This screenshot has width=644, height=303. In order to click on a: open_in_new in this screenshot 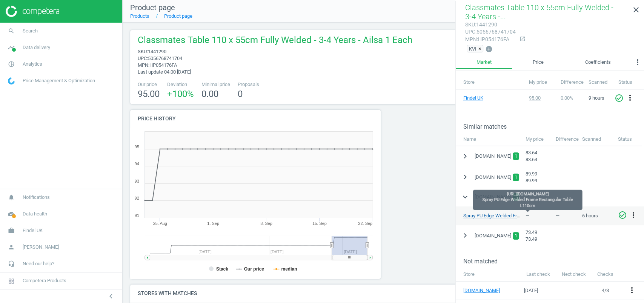, I will do `click(521, 39)`.